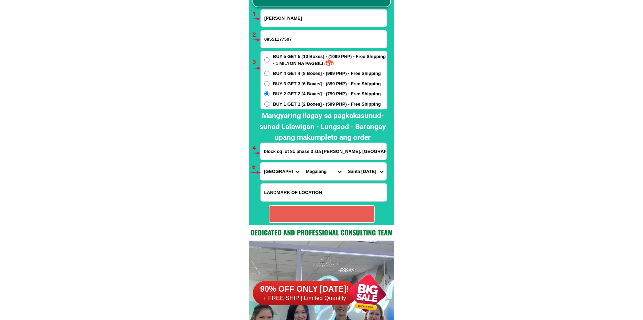  What do you see at coordinates (330, 60) in the screenshot?
I see `span: BUY 5 GET 5 [10 Boxes] - (1099 PHP) - Free Shipping - 1 MILYON NA PAGBILI` at bounding box center [330, 60].